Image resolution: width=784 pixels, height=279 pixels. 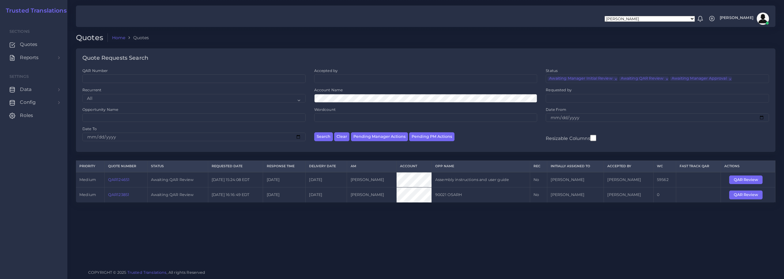 What do you see at coordinates (20, 31) in the screenshot?
I see `span: Sections` at bounding box center [20, 31].